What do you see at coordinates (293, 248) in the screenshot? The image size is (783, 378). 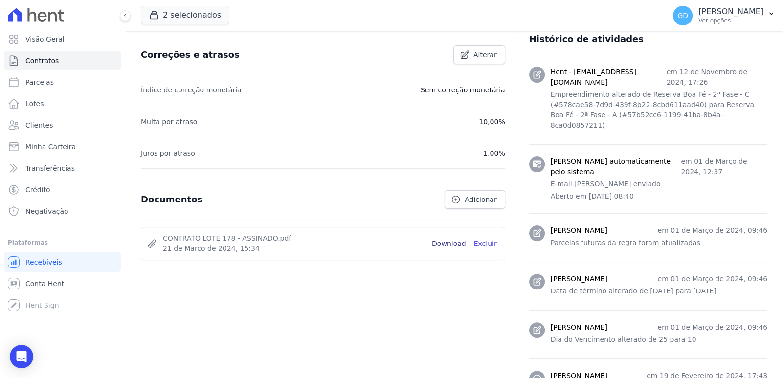 I see `span: 21 de Março de 2024, 15:34` at bounding box center [293, 248].